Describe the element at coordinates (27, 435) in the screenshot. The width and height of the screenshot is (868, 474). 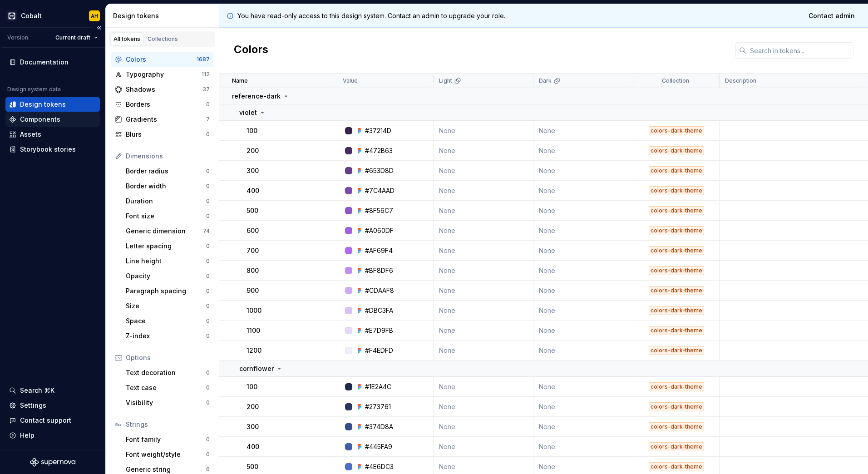
I see `div: Help` at that location.